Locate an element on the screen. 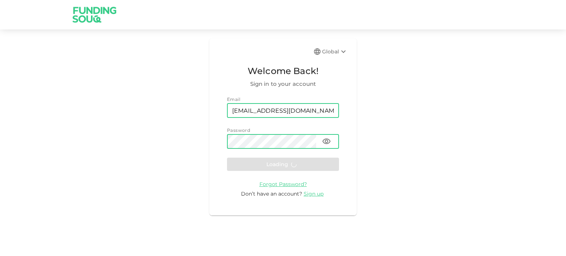  span: Password is located at coordinates (239, 130).